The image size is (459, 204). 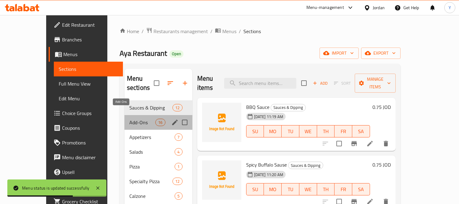 What do you see at coordinates (90, 142) in the screenshot?
I see `span: Promotions` at bounding box center [90, 142].